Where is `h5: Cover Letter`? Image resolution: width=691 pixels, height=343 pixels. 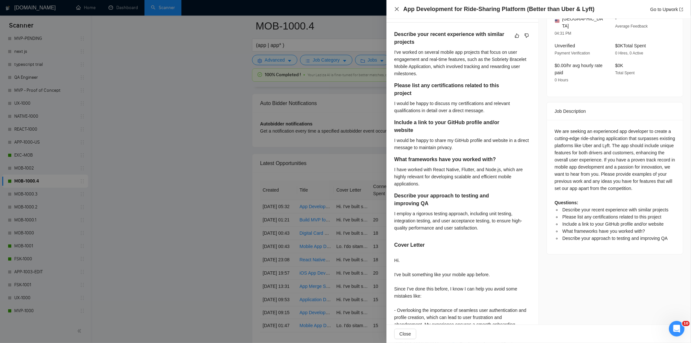 h5: Cover Letter is located at coordinates (410, 245).